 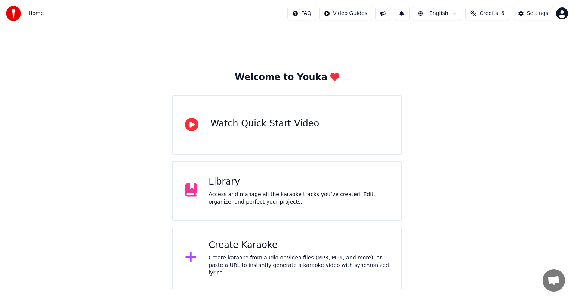 I want to click on button: FAQ, so click(x=301, y=13).